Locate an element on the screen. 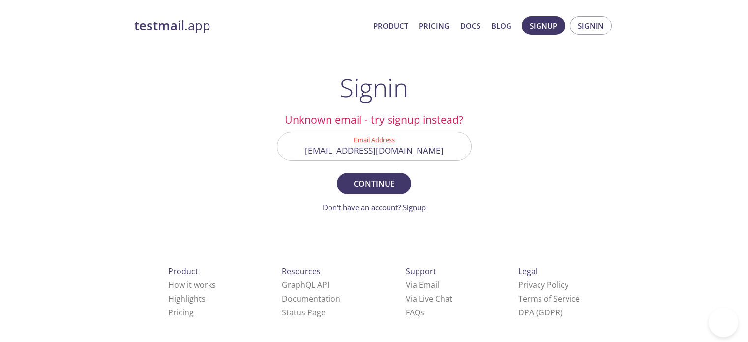 Image resolution: width=748 pixels, height=342 pixels. span: s is located at coordinates (422, 312).